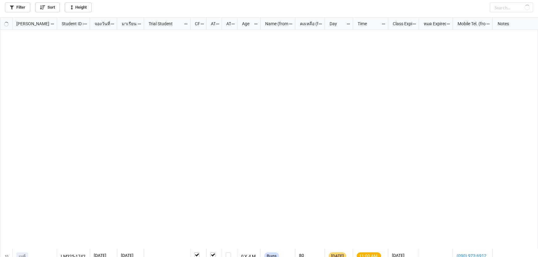  I want to click on input: Search..., so click(511, 7).